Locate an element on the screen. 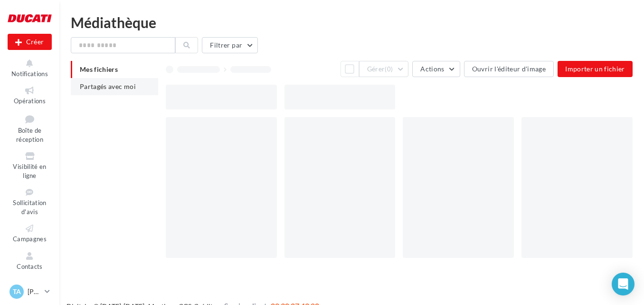  button: Notifications is located at coordinates (29, 67).